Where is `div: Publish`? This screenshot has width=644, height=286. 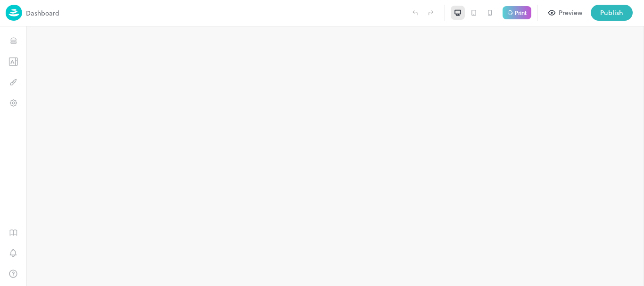 div: Publish is located at coordinates (611, 12).